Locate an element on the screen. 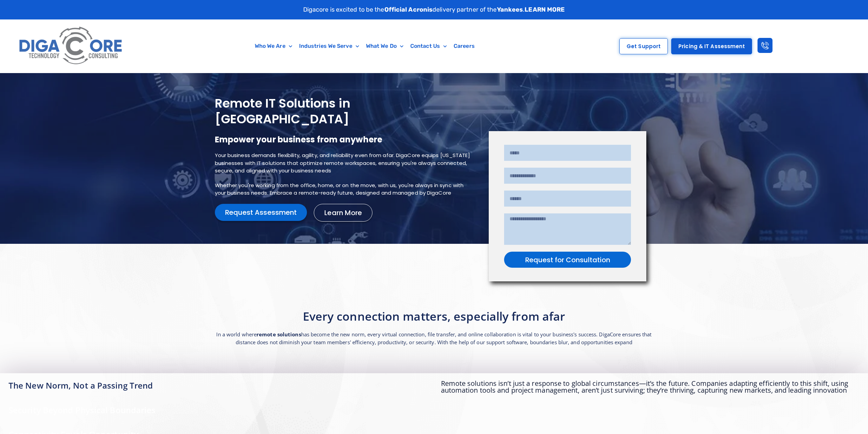  a: Who We Are is located at coordinates (273, 46).